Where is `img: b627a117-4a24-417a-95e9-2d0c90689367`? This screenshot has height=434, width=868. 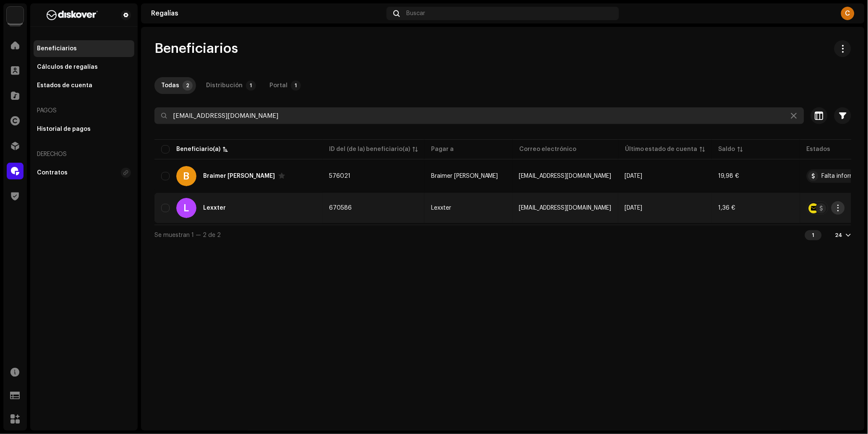
img: b627a117-4a24-417a-95e9-2d0c90689367 is located at coordinates (72, 15).